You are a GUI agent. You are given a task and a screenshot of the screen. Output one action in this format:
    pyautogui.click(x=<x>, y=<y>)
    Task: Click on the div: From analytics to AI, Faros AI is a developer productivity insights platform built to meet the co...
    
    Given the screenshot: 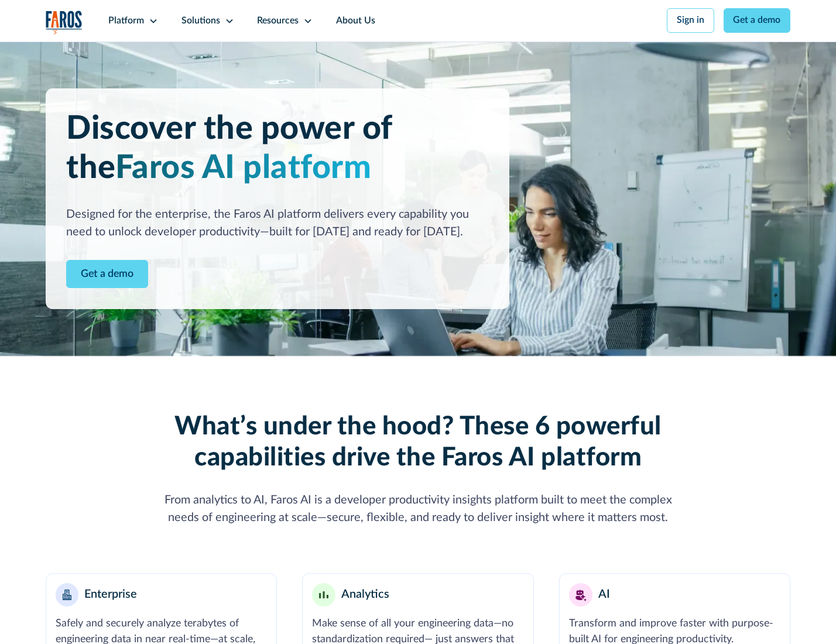 What is the action you would take?
    pyautogui.click(x=418, y=509)
    